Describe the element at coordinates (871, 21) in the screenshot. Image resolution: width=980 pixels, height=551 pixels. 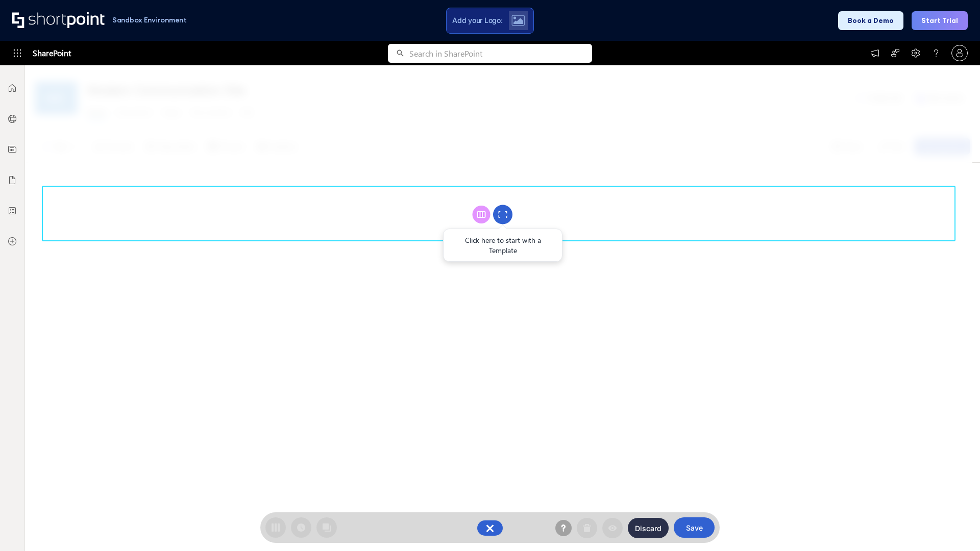
I see `button: Book a Demo` at that location.